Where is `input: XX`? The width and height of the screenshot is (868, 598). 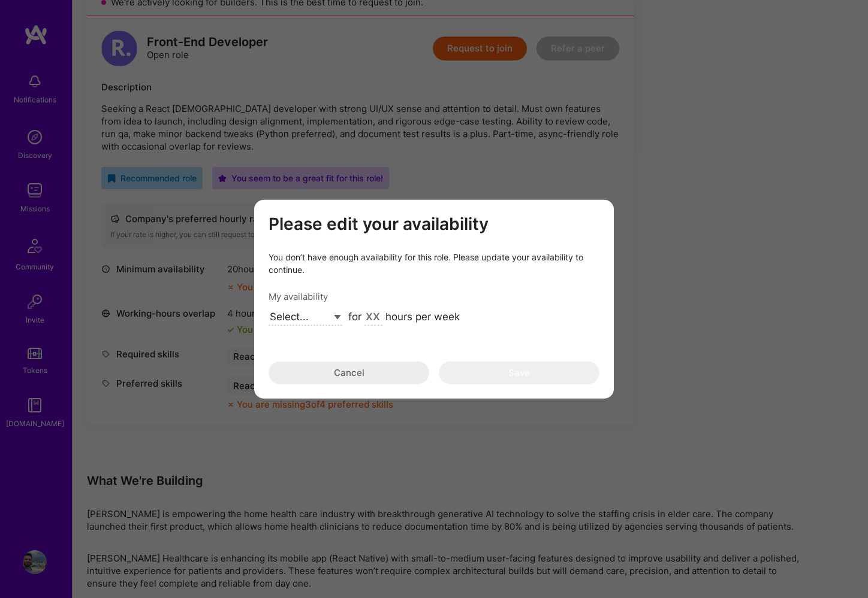 input: XX is located at coordinates (373, 318).